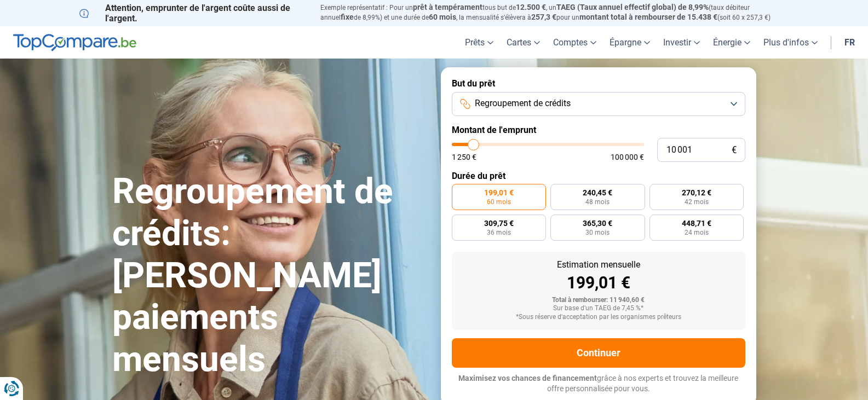  What do you see at coordinates (697, 233) in the screenshot?
I see `span: 24 mois` at bounding box center [697, 233].